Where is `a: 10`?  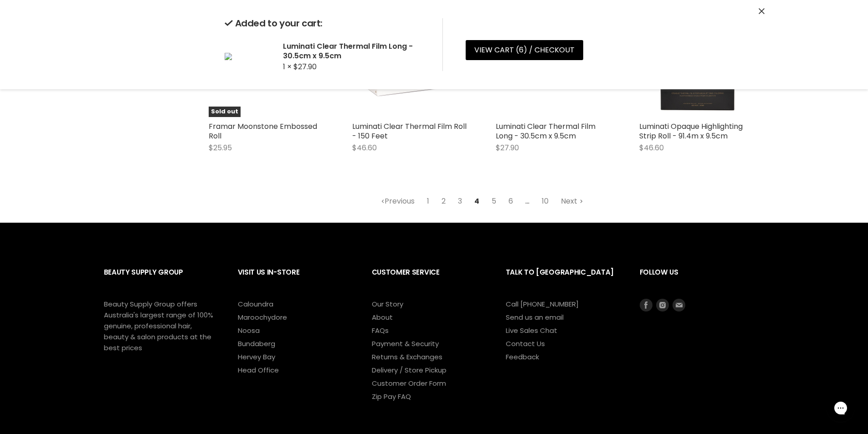
a: 10 is located at coordinates (545, 201).